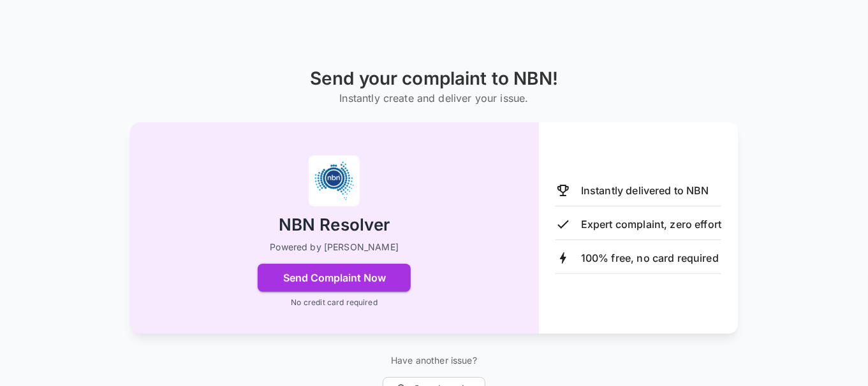 This screenshot has height=386, width=868. Describe the element at coordinates (334, 225) in the screenshot. I see `h2: NBN Resolver` at that location.